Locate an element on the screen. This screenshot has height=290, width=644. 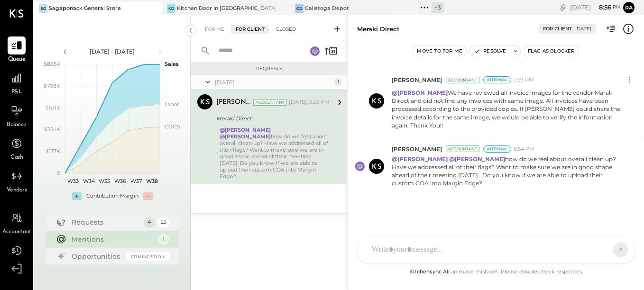
text: $354K is located at coordinates (52, 129).